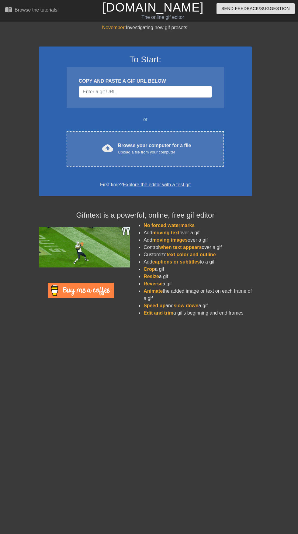  Describe the element at coordinates (155, 152) in the screenshot. I see `div: Upload a file from your computer` at that location.